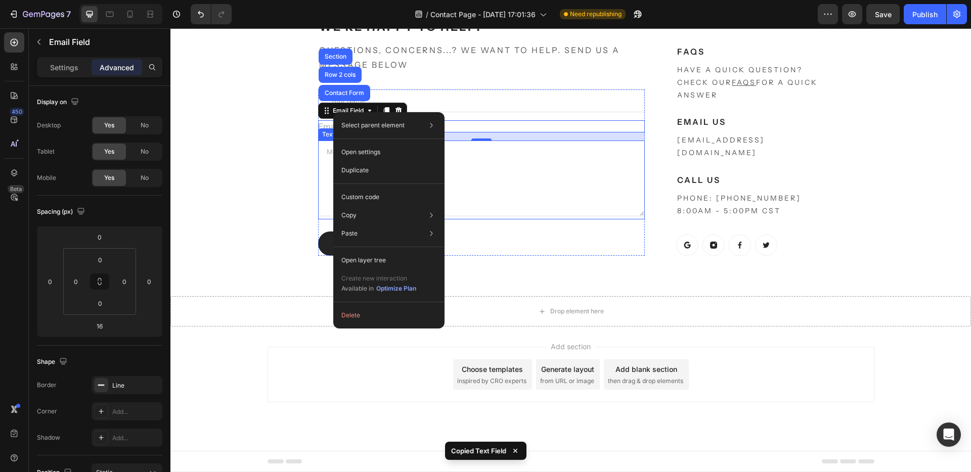 Image resolution: width=971 pixels, height=472 pixels. I want to click on button: Delete, so click(389, 316).